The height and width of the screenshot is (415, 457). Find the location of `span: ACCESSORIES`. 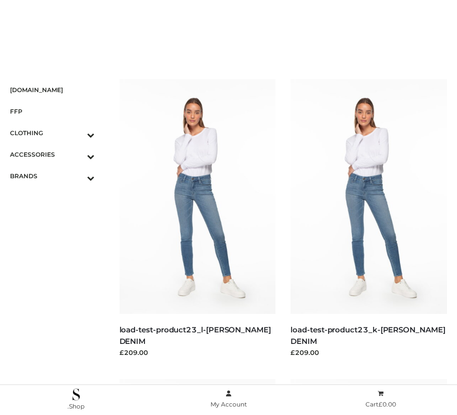

span: ACCESSORIES is located at coordinates (52, 154).